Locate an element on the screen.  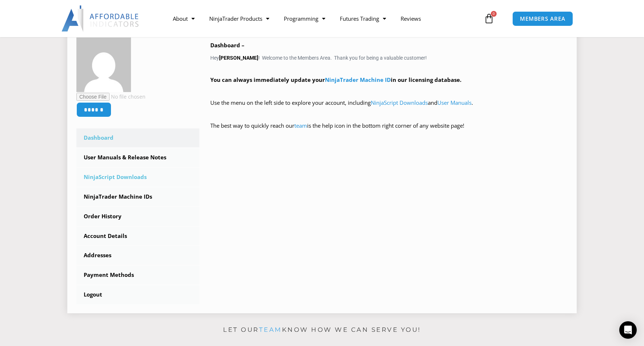
a: Account Details is located at coordinates (138, 236).